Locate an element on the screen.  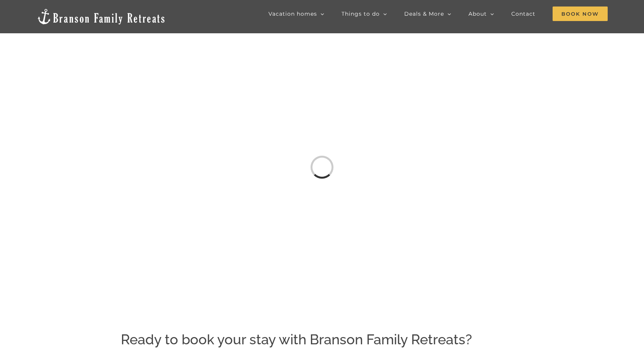
span: Vacation homes is located at coordinates (293, 14).